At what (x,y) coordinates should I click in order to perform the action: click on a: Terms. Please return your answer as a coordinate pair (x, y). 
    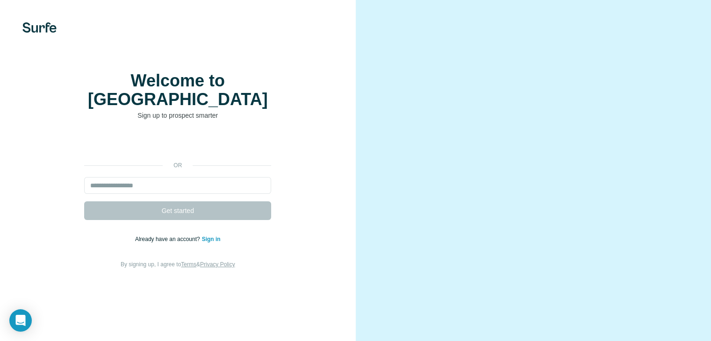
    Looking at the image, I should click on (188, 265).